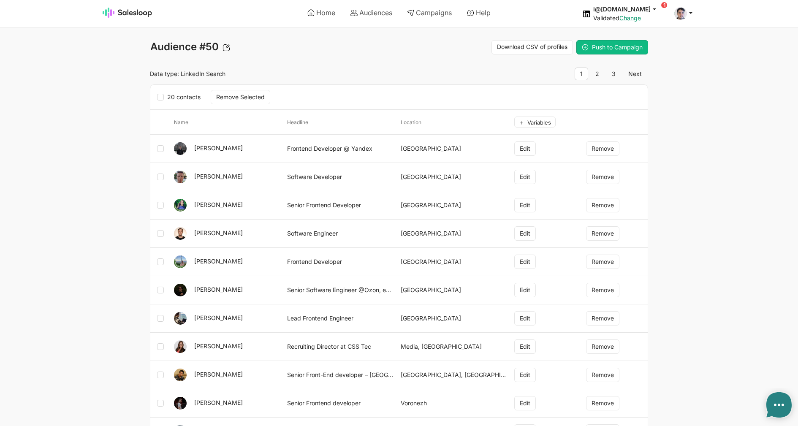 This screenshot has height=426, width=798. I want to click on a: 2, so click(597, 74).